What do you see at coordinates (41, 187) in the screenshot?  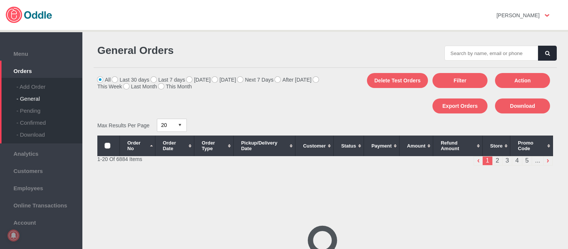 I see `span: Employees` at bounding box center [41, 187].